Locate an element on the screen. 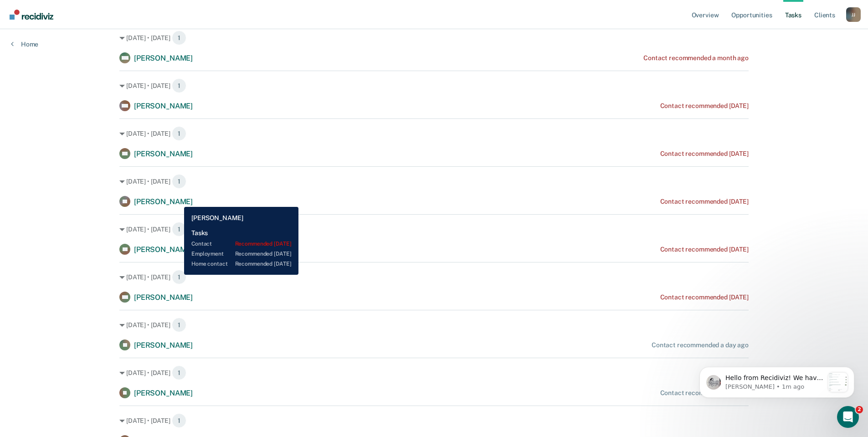  img: Recidiviz is located at coordinates (31, 15).